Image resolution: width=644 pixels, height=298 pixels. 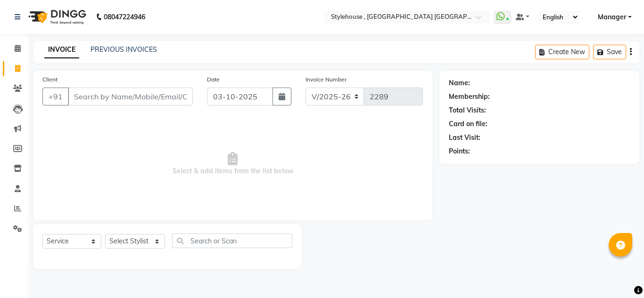 What do you see at coordinates (130, 96) in the screenshot?
I see `input: Search by Name/Mobile/Email/Code` at bounding box center [130, 96].